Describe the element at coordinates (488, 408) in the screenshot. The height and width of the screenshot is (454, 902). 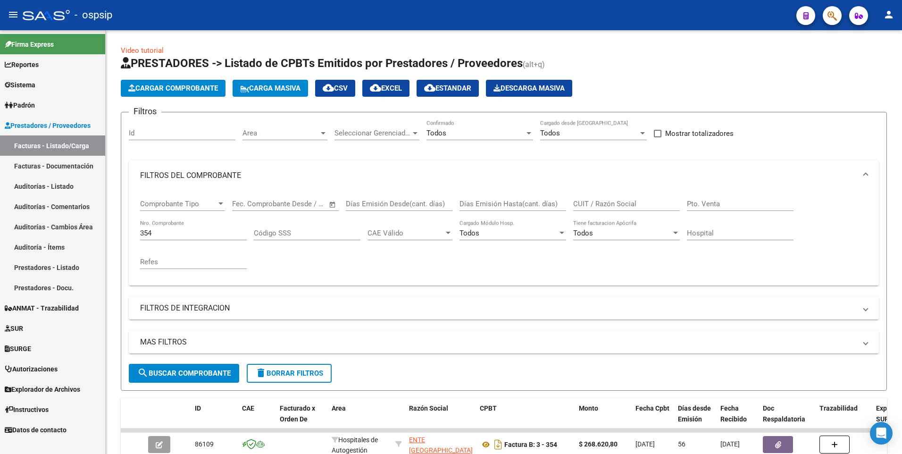
I see `span: CPBT` at that location.